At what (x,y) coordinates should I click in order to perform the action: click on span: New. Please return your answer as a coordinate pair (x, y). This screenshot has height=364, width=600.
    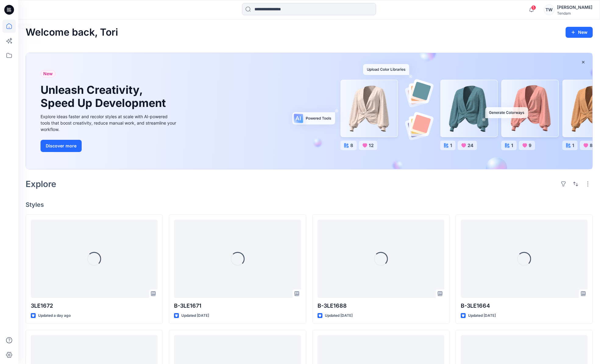
    Looking at the image, I should click on (48, 74).